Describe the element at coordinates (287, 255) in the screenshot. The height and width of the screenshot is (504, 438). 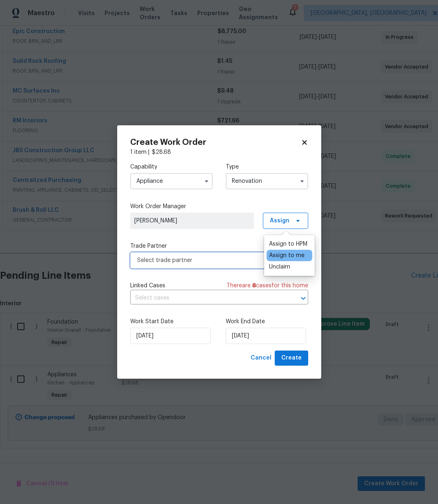
I see `div: Assign to me` at that location.